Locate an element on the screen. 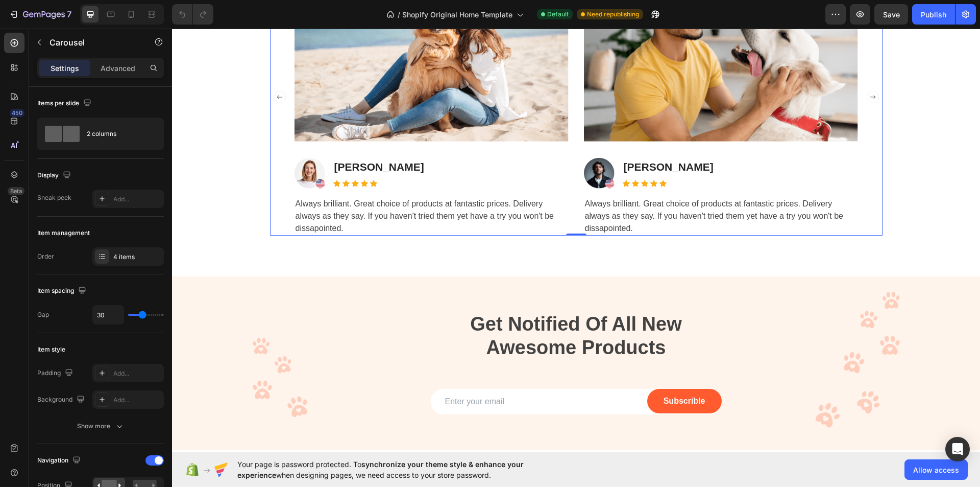 Image resolution: width=980 pixels, height=487 pixels. div: Background is located at coordinates (62, 399).